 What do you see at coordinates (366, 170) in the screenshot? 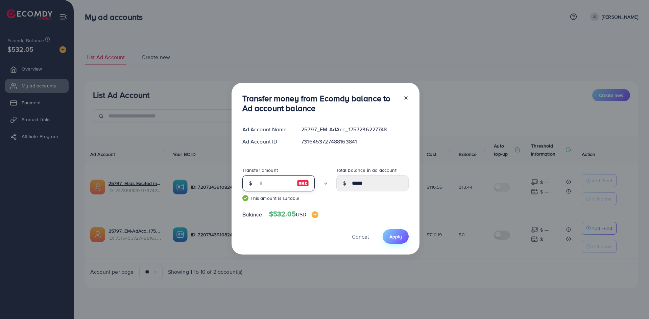
I see `label: Total balance in ad account` at bounding box center [366, 170].